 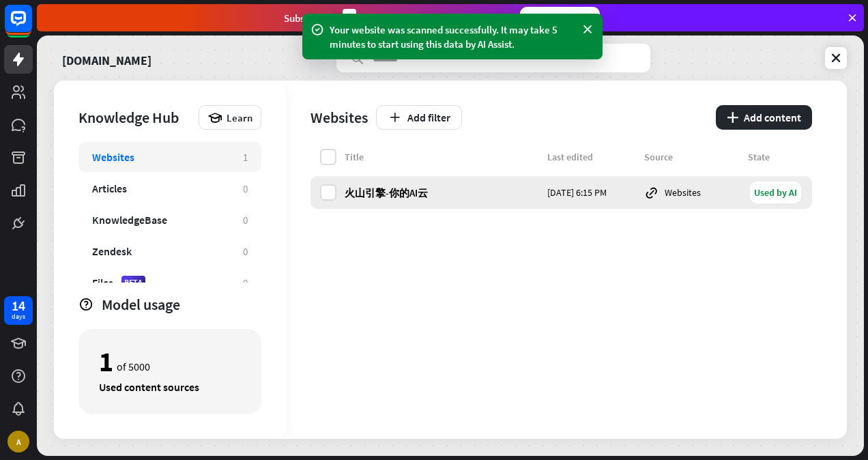 I want to click on div: Knowledge Hub, so click(x=135, y=117).